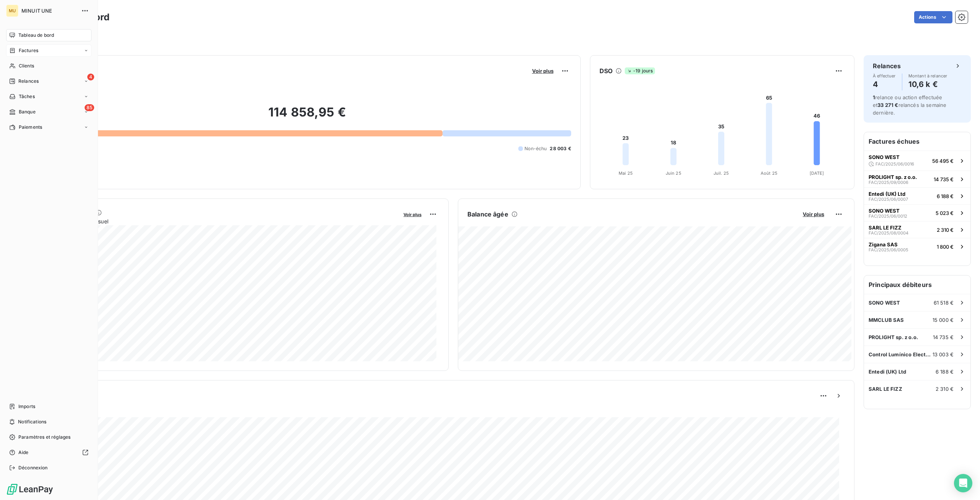  I want to click on span: Non-échu, so click(536, 149).